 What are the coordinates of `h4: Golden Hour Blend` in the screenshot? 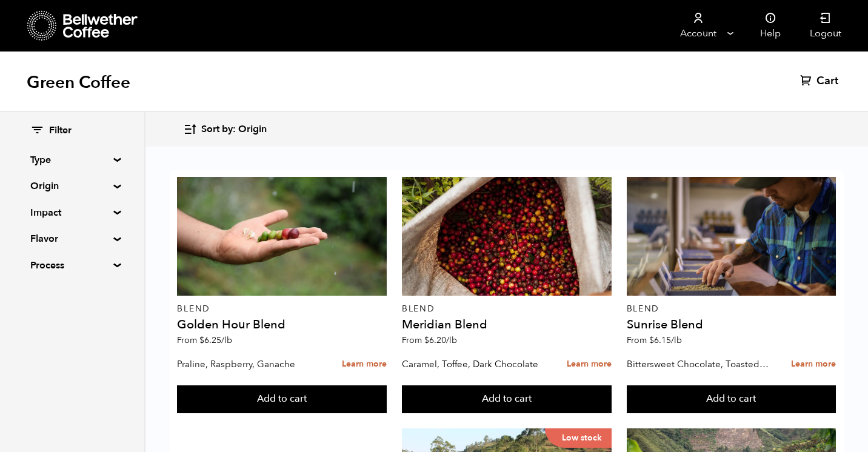 It's located at (282, 325).